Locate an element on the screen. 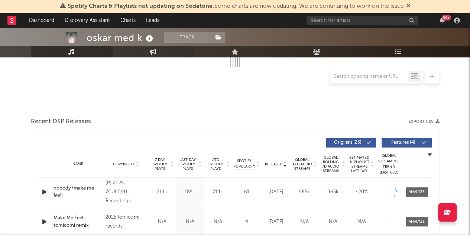 The height and width of the screenshot is (235, 470). a: Discovery Assistant is located at coordinates (87, 20).